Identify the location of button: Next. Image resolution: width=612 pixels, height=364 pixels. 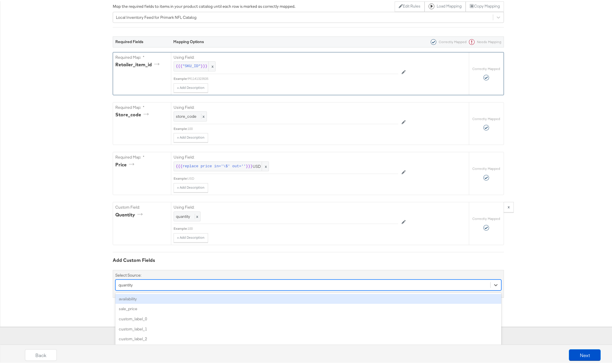
(585, 354).